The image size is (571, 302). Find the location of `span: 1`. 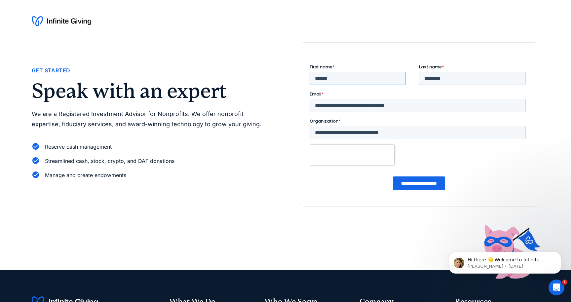

span: 1 is located at coordinates (564, 282).